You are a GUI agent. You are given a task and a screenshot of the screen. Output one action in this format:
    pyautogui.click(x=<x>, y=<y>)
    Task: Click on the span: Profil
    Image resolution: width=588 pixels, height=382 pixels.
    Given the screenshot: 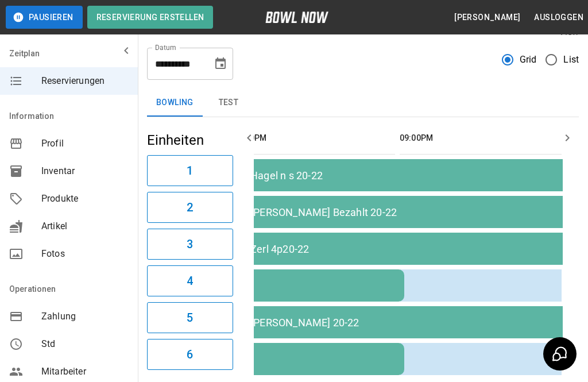 What is the action you would take?
    pyautogui.click(x=85, y=144)
    